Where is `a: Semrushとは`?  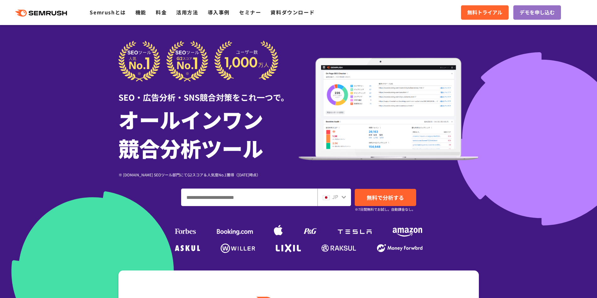
a: Semrushとは is located at coordinates (107, 12).